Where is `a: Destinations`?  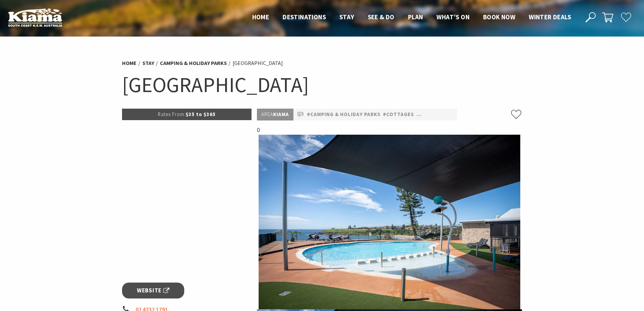 a: Destinations is located at coordinates (304, 17).